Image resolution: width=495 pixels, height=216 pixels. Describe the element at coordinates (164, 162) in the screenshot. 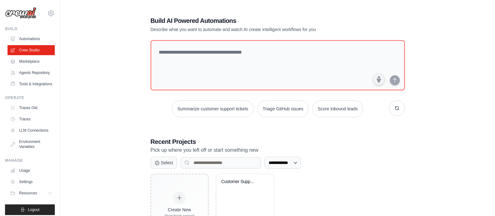

I see `button: Select` at that location.